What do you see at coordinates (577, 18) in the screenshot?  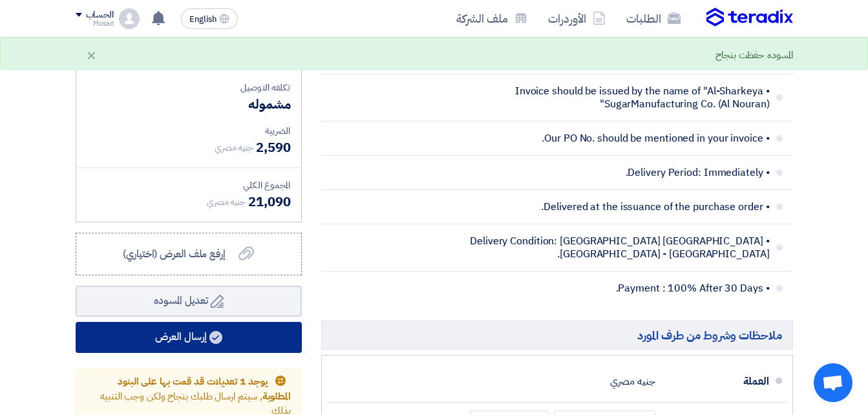 I see `a: الأوردرات` at bounding box center [577, 18].